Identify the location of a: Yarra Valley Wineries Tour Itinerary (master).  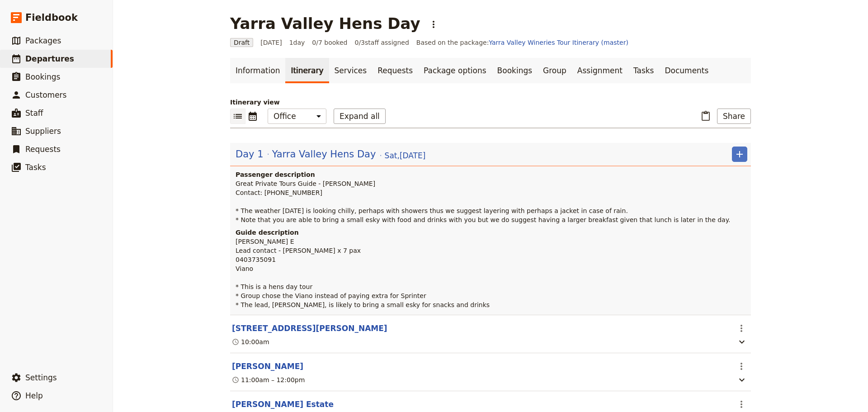
(558, 43).